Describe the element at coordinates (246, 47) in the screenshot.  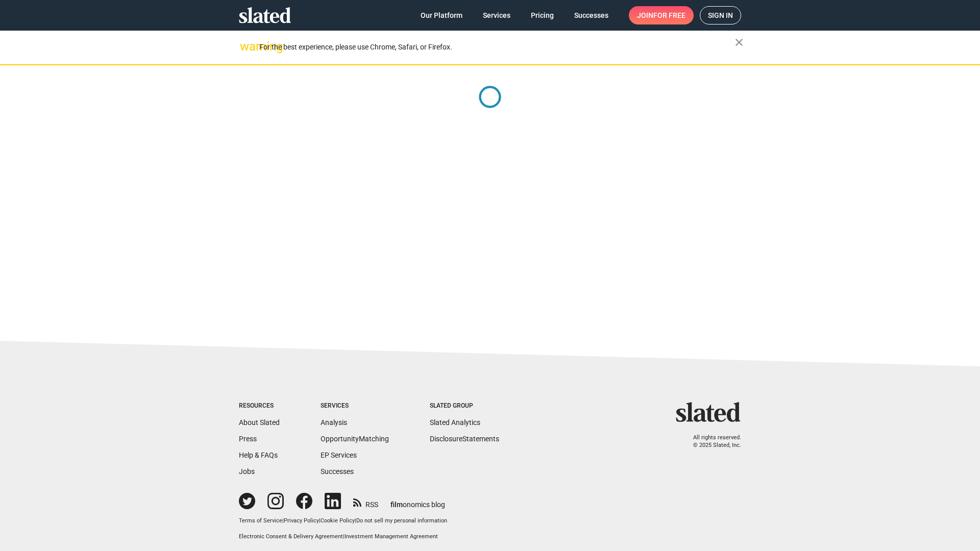
I see `mat-icon: warning` at that location.